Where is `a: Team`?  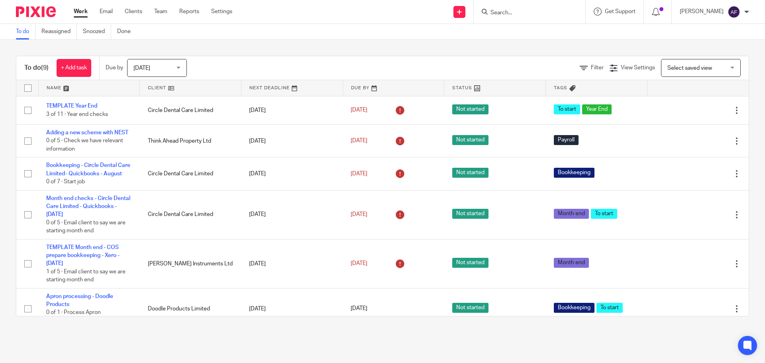 a: Team is located at coordinates (161, 12).